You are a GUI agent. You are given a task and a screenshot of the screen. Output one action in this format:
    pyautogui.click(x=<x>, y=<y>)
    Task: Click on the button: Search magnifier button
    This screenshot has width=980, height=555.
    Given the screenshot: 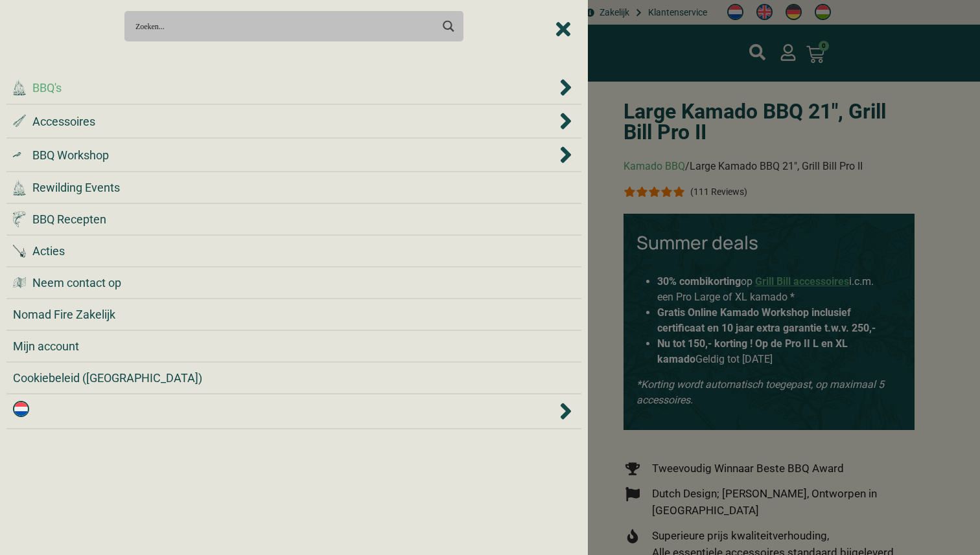 What is the action you would take?
    pyautogui.click(x=448, y=26)
    